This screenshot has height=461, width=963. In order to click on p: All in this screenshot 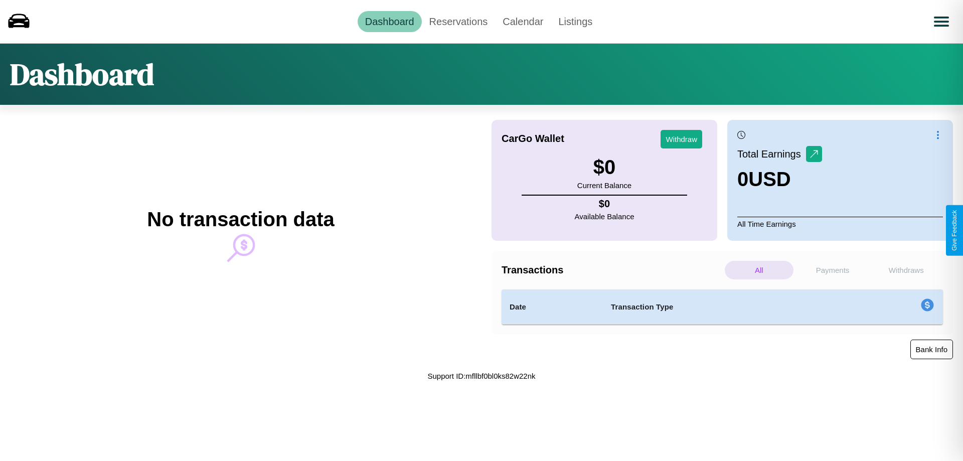, I will do `click(759, 270)`.